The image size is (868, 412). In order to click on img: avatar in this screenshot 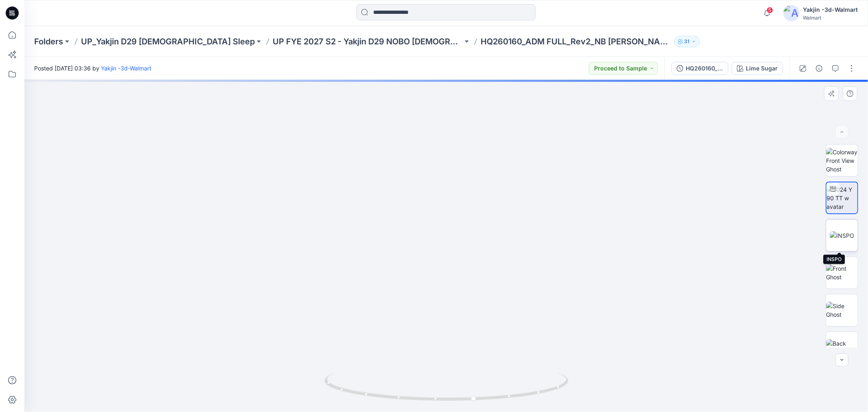, I will do `click(792, 13)`.